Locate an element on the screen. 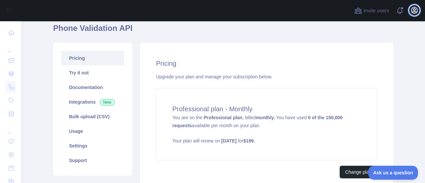  a: Try it out is located at coordinates (93, 73).